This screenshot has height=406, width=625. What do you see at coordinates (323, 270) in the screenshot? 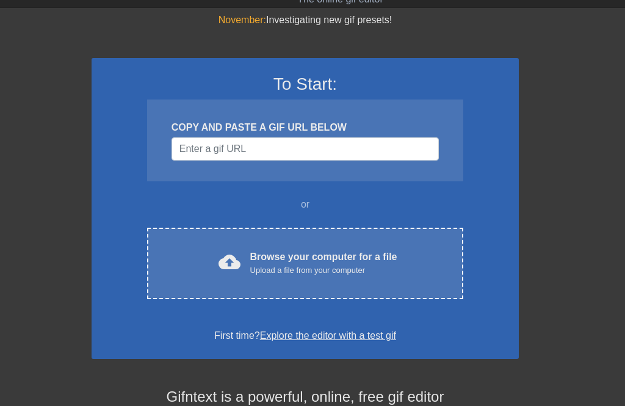
I see `div: Upload a file from your computer` at bounding box center [323, 270].